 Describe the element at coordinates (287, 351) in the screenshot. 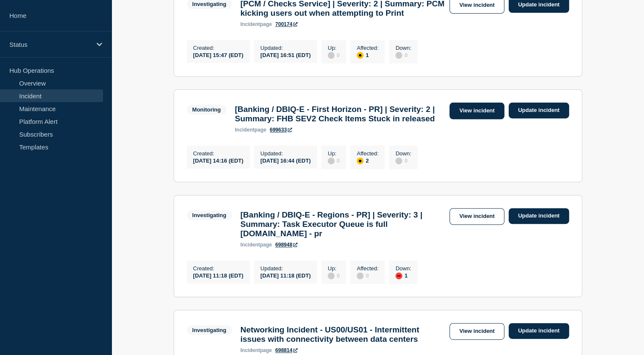

I see `a: 698814` at that location.